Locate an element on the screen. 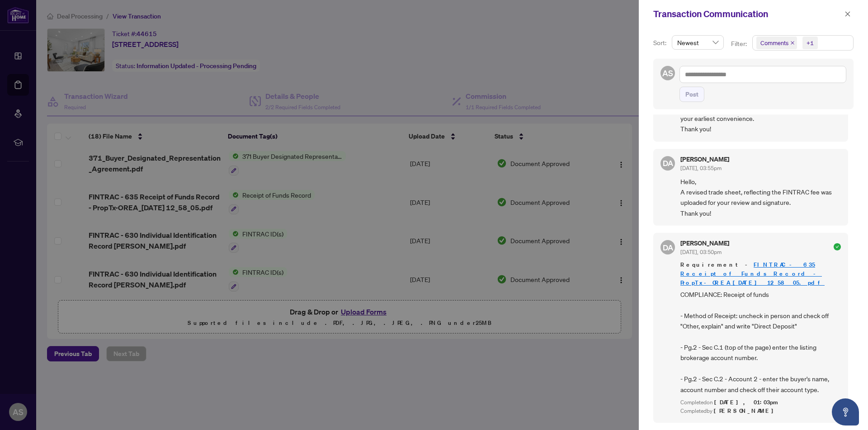 This screenshot has width=868, height=430. div: Completed on is located at coordinates (760, 403).